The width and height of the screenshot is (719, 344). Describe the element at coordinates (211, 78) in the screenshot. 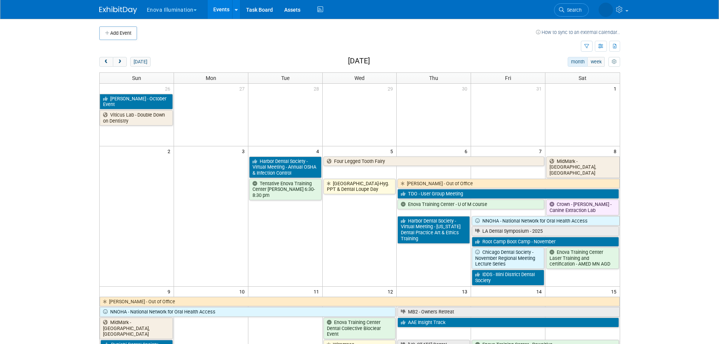

I see `span: Mon` at that location.